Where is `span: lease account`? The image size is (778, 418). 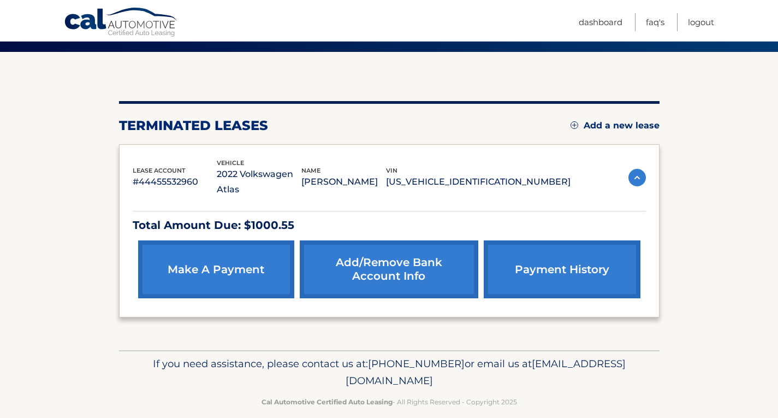
span: lease account is located at coordinates (159, 170).